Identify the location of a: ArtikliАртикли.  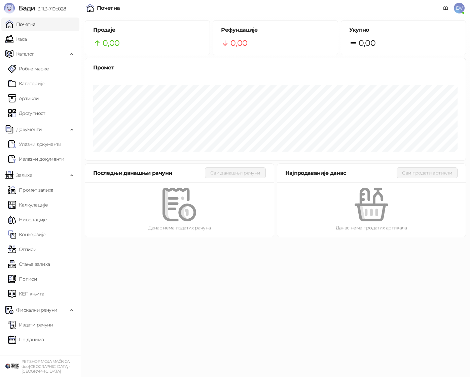
(24, 98).